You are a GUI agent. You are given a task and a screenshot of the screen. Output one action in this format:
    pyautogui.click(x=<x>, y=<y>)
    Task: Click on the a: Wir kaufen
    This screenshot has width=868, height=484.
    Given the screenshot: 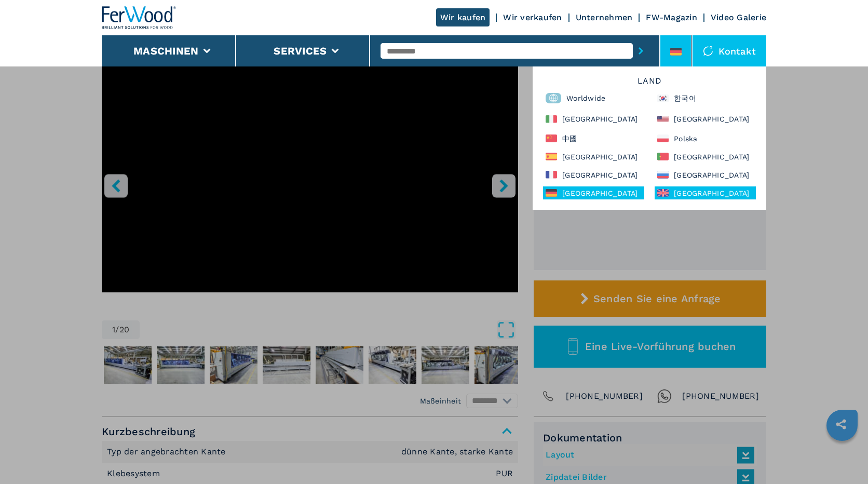 What is the action you would take?
    pyautogui.click(x=463, y=17)
    